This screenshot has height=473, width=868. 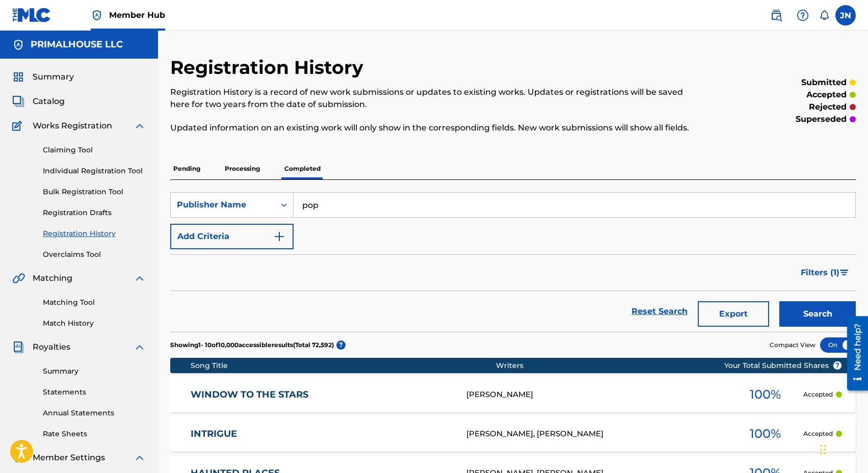 I want to click on div: Need help?, so click(x=18, y=35).